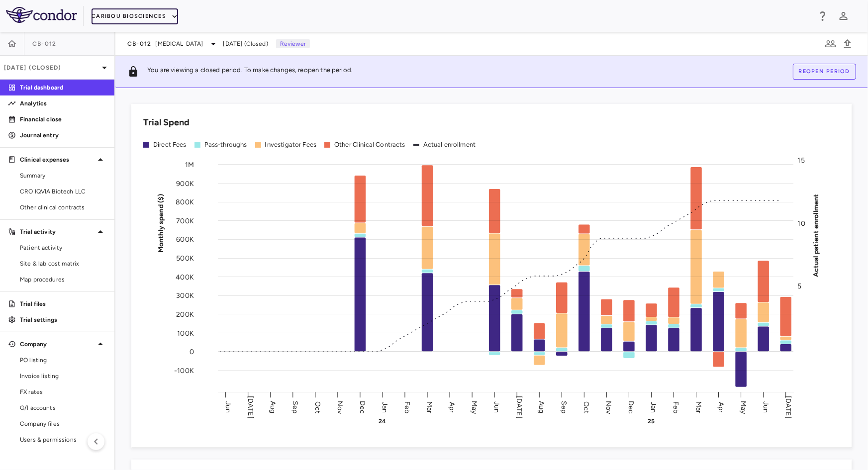 The height and width of the screenshot is (470, 868). I want to click on p: Trial files, so click(63, 304).